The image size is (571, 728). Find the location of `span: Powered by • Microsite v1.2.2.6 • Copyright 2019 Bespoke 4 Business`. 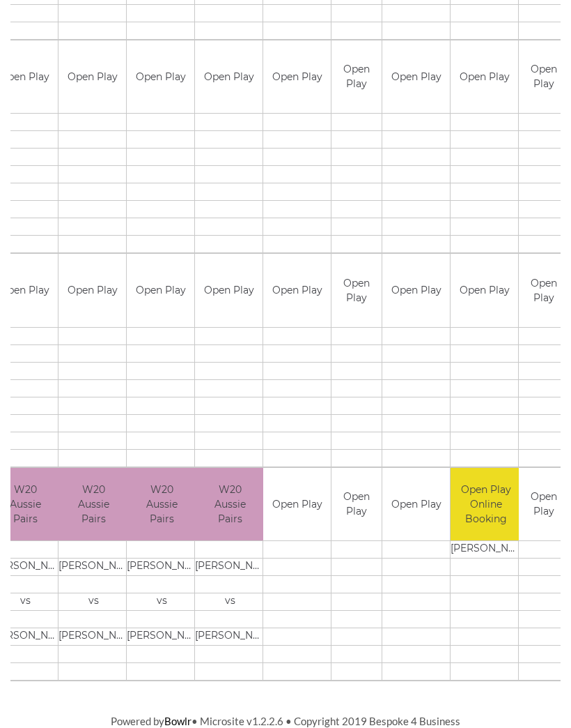

span: Powered by • Microsite v1.2.2.6 • Copyright 2019 Bespoke 4 Business is located at coordinates (286, 722).